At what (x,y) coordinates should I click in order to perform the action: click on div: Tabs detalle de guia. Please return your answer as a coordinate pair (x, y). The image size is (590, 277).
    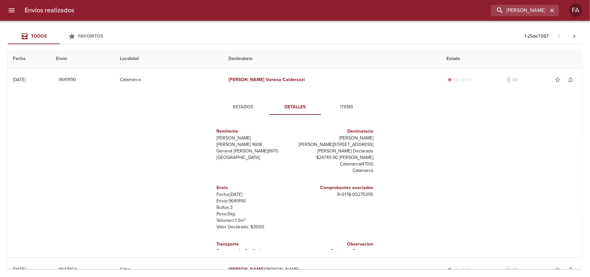
    Looking at the image, I should click on (295, 107).